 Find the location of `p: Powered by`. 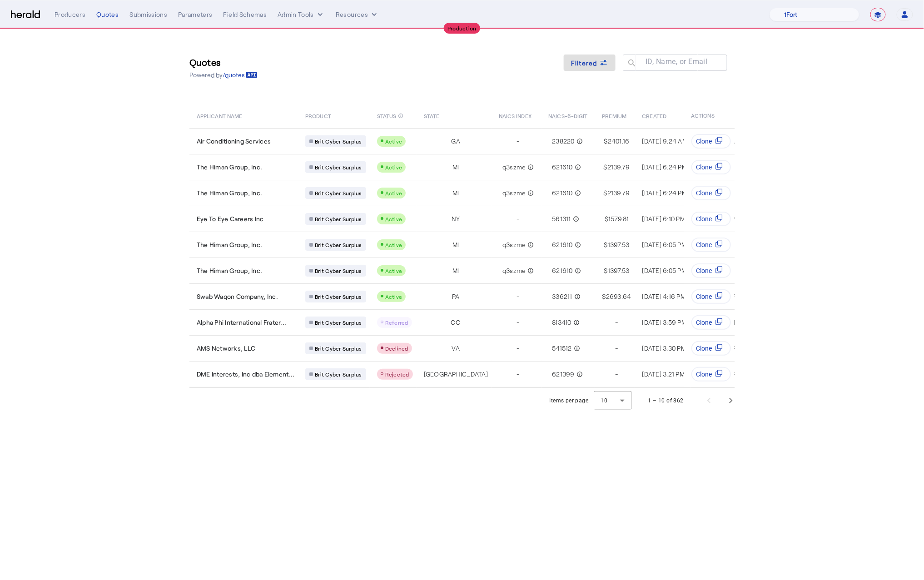

p: Powered by is located at coordinates (223, 75).